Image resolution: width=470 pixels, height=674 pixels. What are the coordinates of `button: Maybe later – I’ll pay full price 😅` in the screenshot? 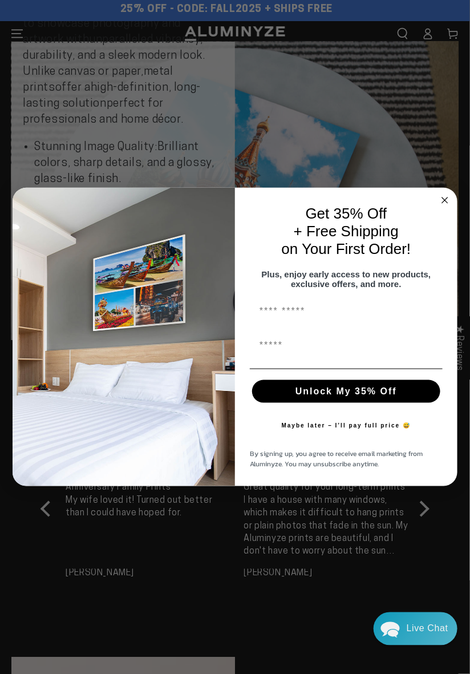 It's located at (347, 426).